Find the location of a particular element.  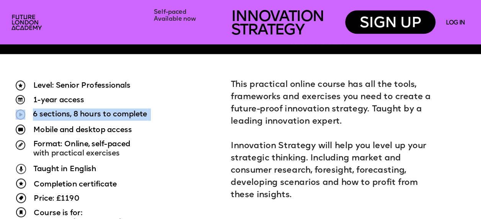

span: Format: Online, self-paced is located at coordinates (82, 144).